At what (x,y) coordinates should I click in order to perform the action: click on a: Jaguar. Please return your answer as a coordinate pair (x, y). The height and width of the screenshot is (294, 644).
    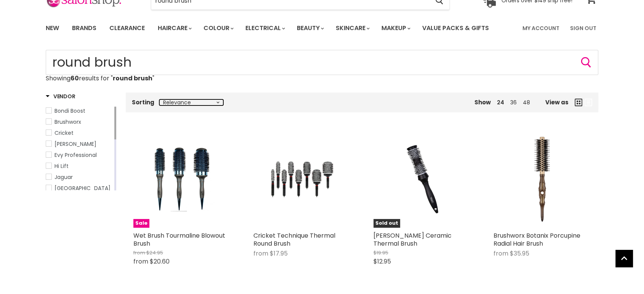
    Looking at the image, I should click on (79, 177).